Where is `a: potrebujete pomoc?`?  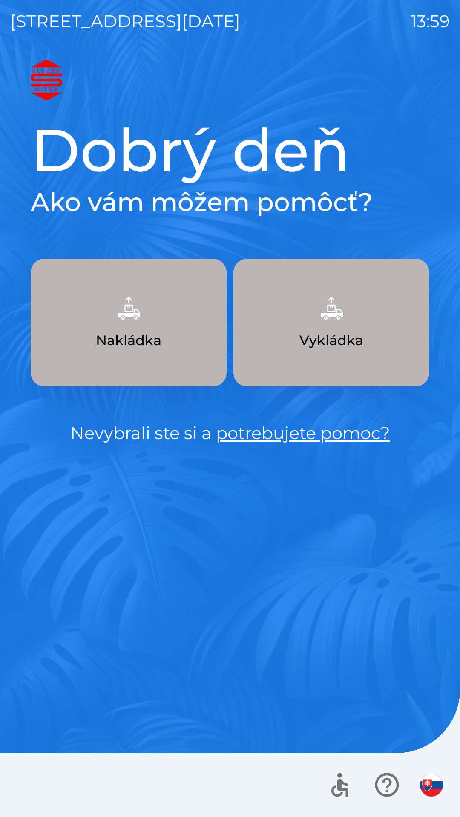 a: potrebujete pomoc? is located at coordinates (303, 433).